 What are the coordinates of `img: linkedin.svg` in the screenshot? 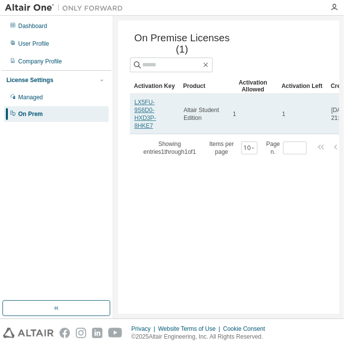 It's located at (97, 333).